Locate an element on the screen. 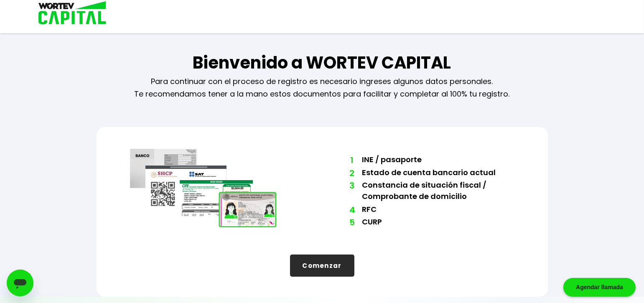 This screenshot has height=303, width=644. span: 1 is located at coordinates (352, 160).